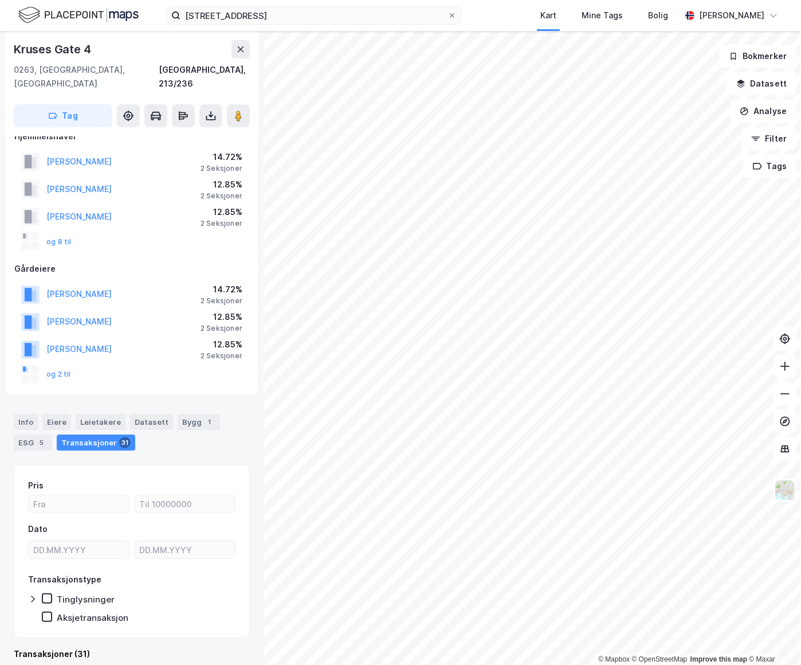 The height and width of the screenshot is (665, 801). What do you see at coordinates (660, 659) in the screenshot?
I see `a: OpenStreetMap` at bounding box center [660, 659].